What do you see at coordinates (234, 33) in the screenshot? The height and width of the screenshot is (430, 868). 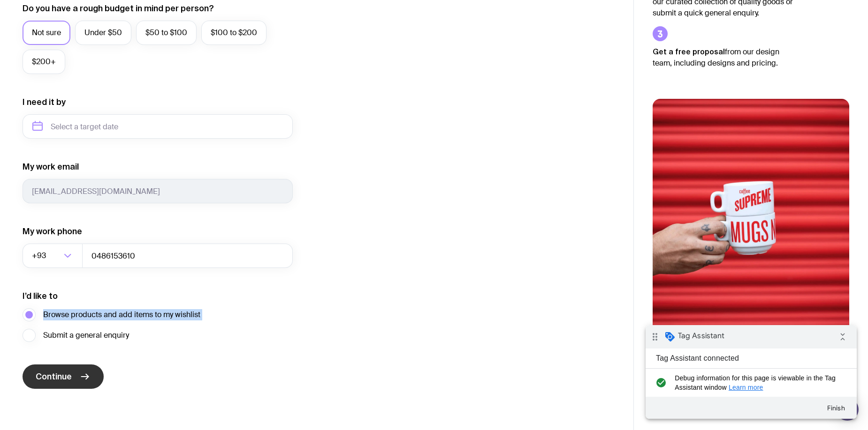 I see `label: $100 to $200` at bounding box center [234, 33].